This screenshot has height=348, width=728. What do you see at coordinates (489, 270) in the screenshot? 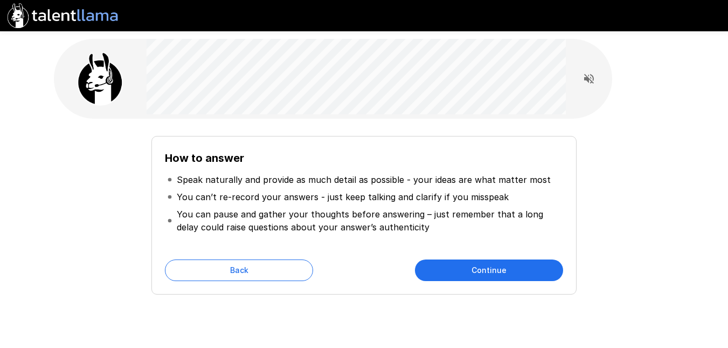
I see `button: Continue` at bounding box center [489, 270].